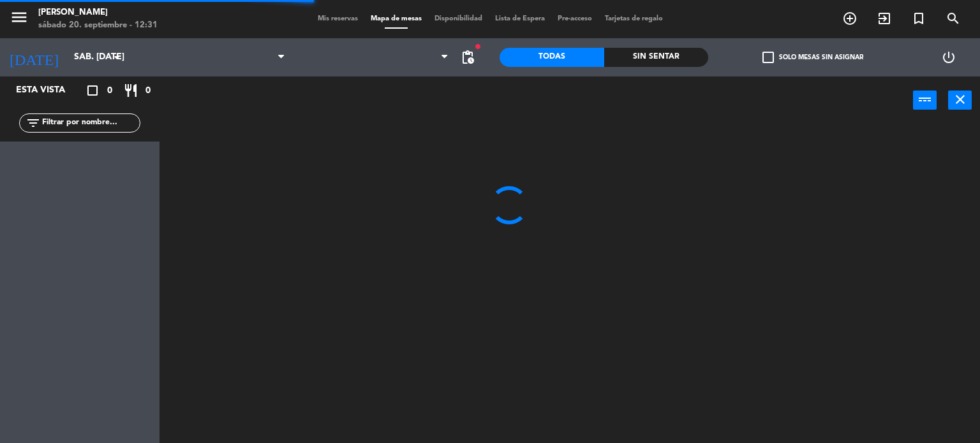 Image resolution: width=980 pixels, height=443 pixels. Describe the element at coordinates (49, 91) in the screenshot. I see `div: Esta vista` at that location.